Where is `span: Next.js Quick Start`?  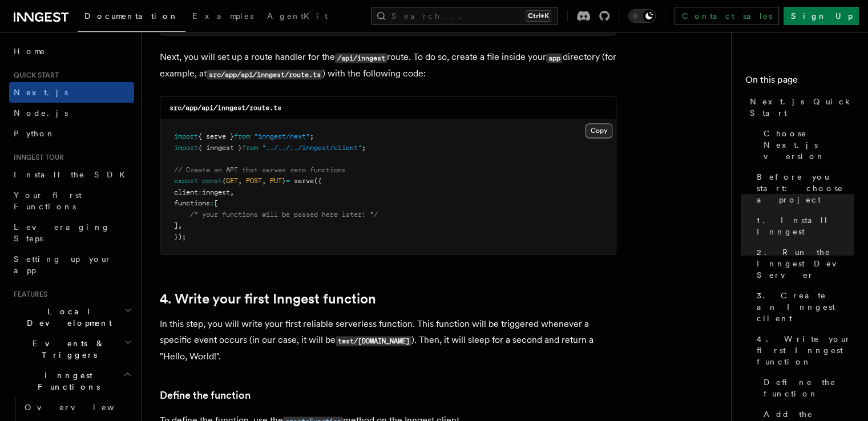 span: Next.js Quick Start is located at coordinates (802, 107).